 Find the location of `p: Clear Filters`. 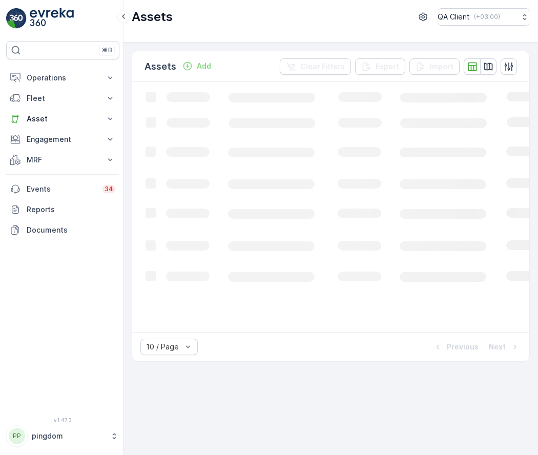

p: Clear Filters is located at coordinates (322, 67).